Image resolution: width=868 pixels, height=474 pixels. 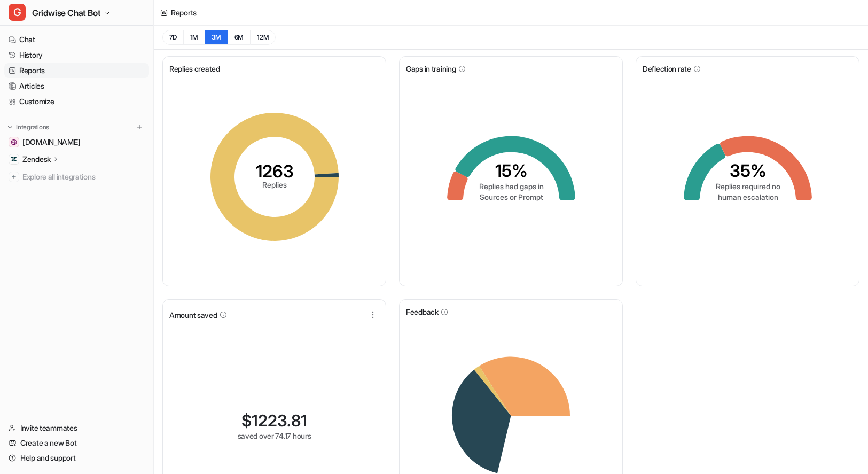 What do you see at coordinates (239, 37) in the screenshot?
I see `button: 6M` at bounding box center [239, 37].